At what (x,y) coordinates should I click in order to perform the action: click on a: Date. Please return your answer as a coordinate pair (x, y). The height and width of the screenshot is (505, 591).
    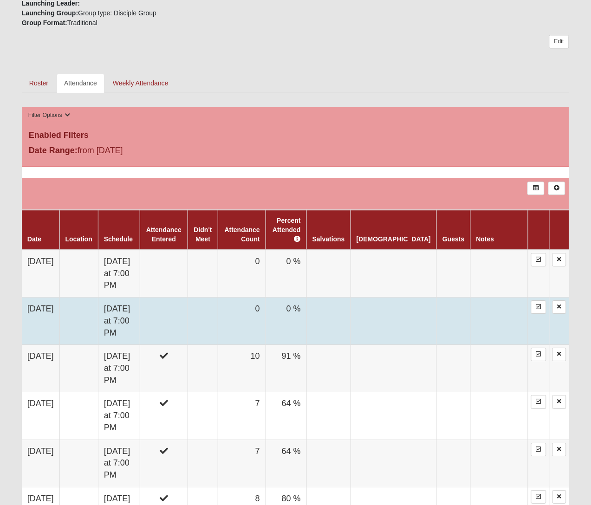
    Looking at the image, I should click on (34, 239).